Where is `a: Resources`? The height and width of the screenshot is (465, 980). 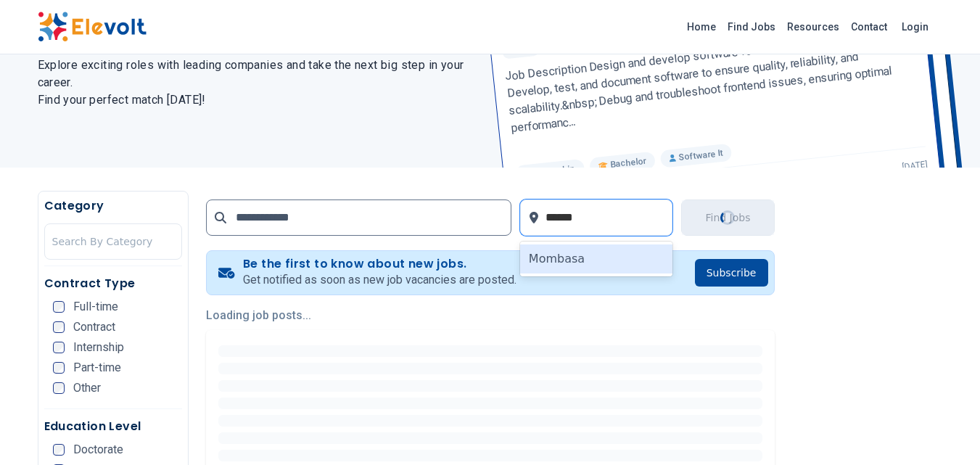 a: Resources is located at coordinates (813, 27).